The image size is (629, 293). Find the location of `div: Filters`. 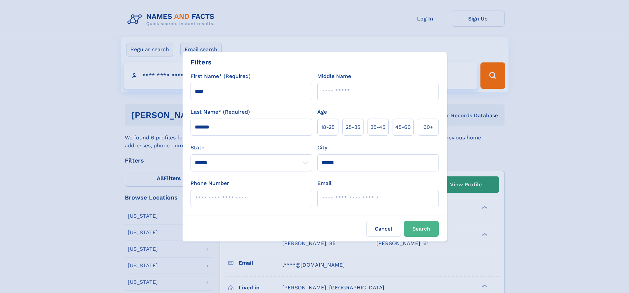

div: Filters is located at coordinates (201, 62).